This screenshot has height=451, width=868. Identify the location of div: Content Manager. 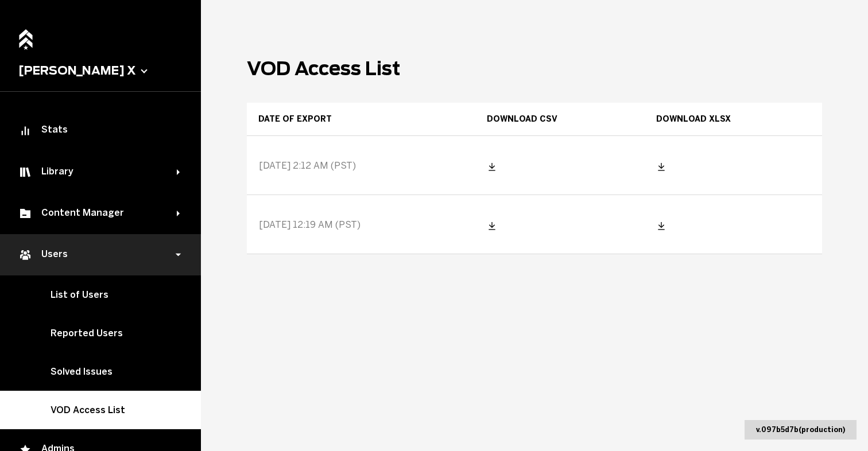
(98, 214).